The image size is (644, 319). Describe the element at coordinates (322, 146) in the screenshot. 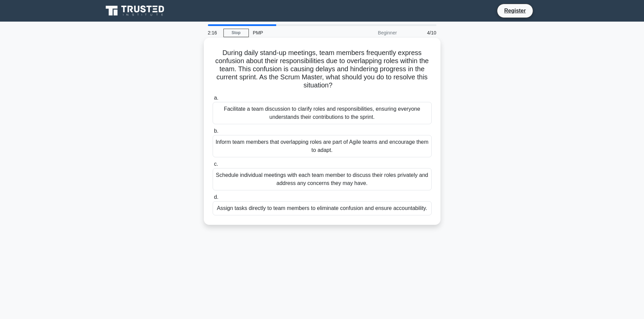

I see `div: Inform team members that overlapping roles are part of Agile teams and encourage them to adapt.` at that location.